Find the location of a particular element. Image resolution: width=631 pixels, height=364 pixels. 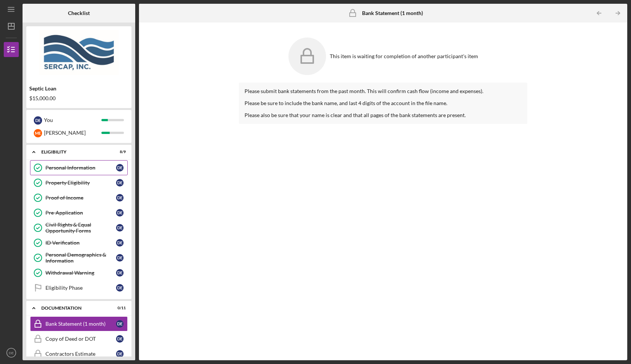

button: DE is located at coordinates (11, 353).